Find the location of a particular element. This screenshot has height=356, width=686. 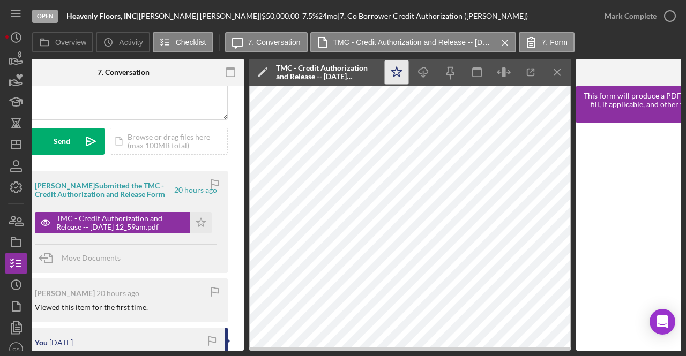

label: 7. Form is located at coordinates (555, 42).